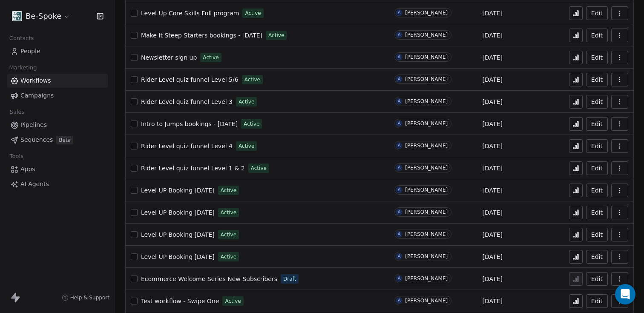 The width and height of the screenshot is (644, 313). Describe the element at coordinates (44, 16) in the screenshot. I see `span: Be-Spoke` at that location.